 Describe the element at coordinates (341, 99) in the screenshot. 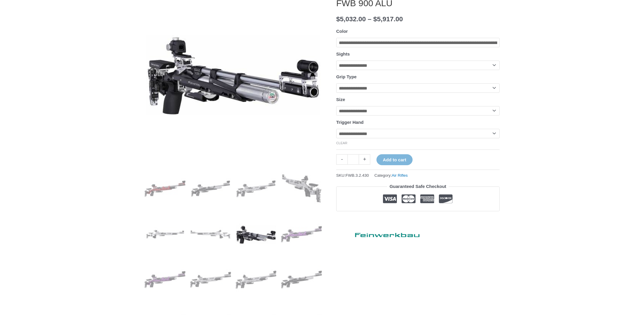

I see `label: Size` at that location.